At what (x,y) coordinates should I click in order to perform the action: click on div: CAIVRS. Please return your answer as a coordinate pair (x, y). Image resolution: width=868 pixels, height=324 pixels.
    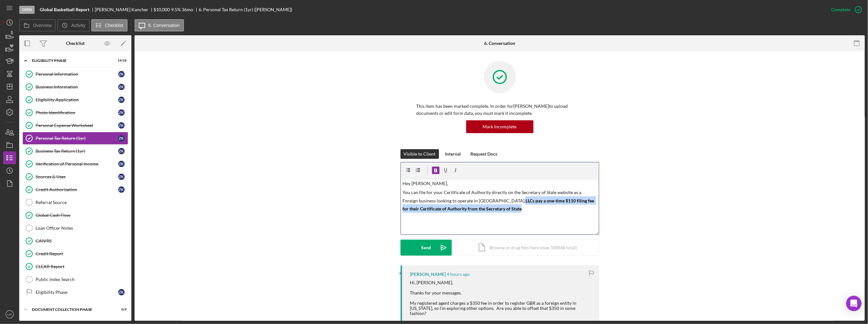
    Looking at the image, I should click on (82, 240).